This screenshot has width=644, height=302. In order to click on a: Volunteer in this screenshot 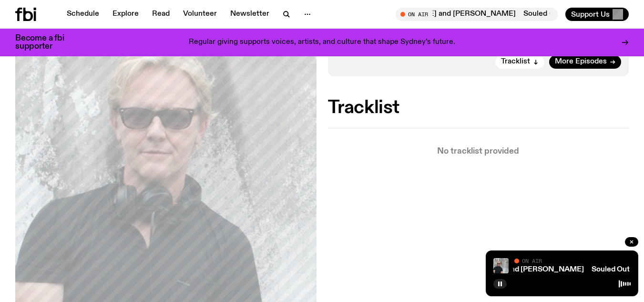, I will do `click(200, 14)`.